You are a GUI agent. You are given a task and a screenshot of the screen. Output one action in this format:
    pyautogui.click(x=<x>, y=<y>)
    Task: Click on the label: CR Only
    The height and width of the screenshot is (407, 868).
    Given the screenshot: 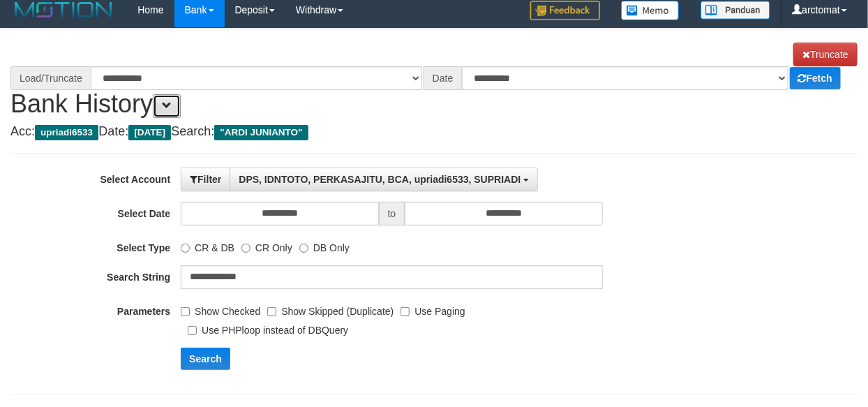 What is the action you would take?
    pyautogui.click(x=266, y=245)
    